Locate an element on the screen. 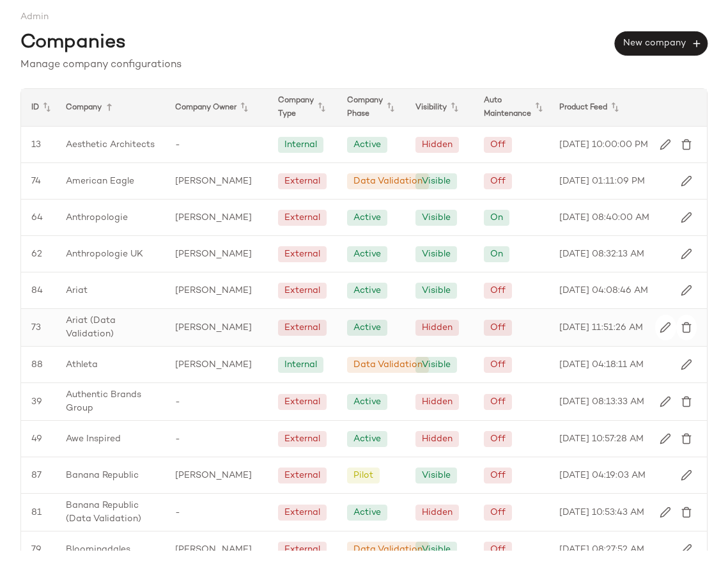 The width and height of the screenshot is (728, 566). div: Visibility is located at coordinates (439, 107).